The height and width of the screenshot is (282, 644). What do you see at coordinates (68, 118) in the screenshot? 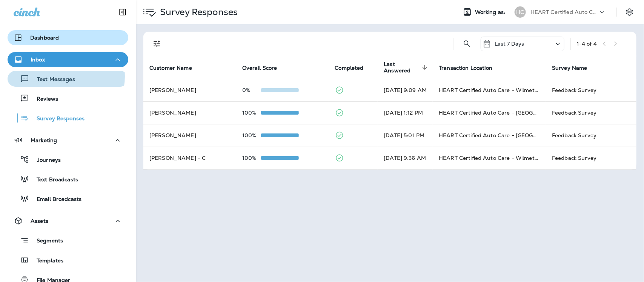
I see `button: Survey Responses` at bounding box center [68, 118].